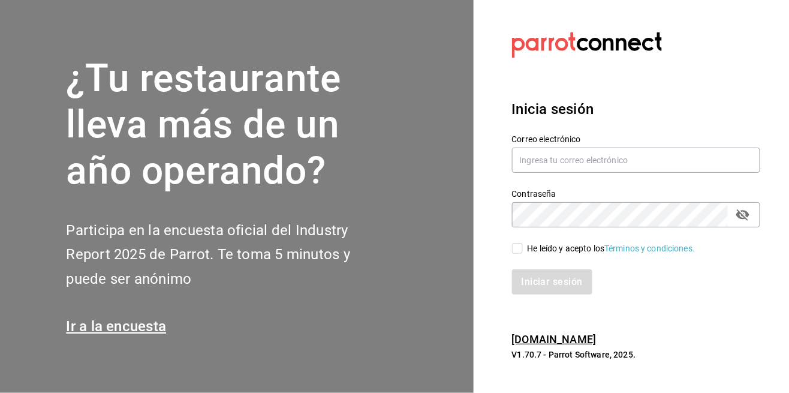 This screenshot has height=393, width=789. What do you see at coordinates (228, 255) in the screenshot?
I see `h2: Participa en la encuesta oficial del Industry Report 2025 de Parrot. Te toma 5 minutos y puede se...` at bounding box center [228, 255].